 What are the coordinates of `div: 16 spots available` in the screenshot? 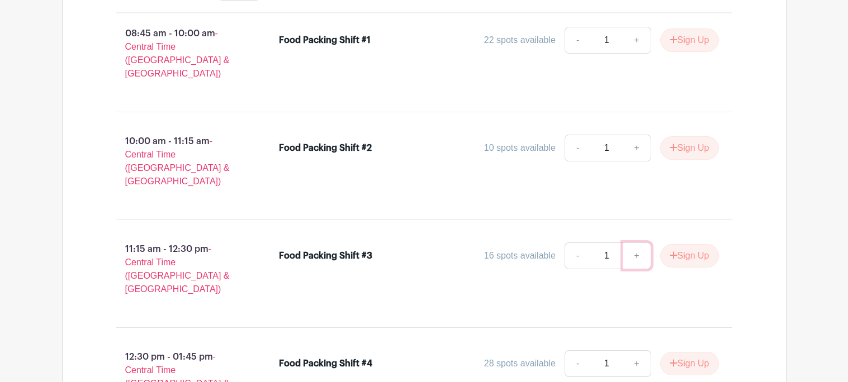 It's located at (520, 256).